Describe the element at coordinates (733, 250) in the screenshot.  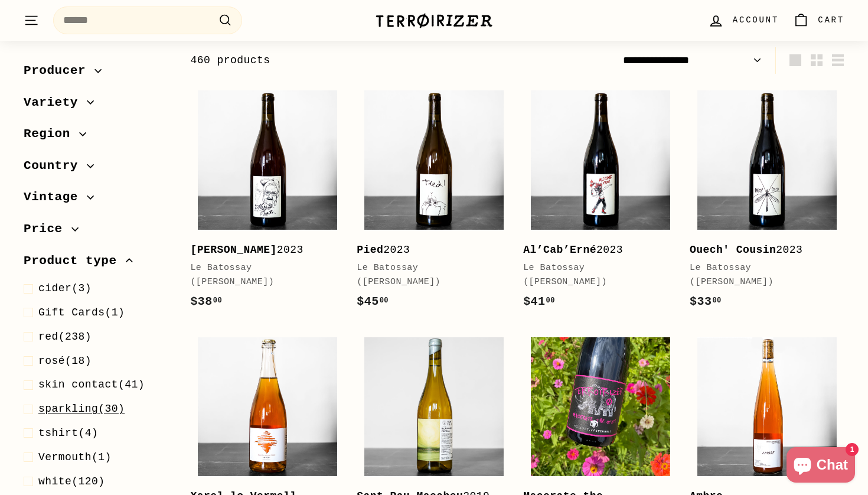
I see `b: Ouech' Cousin` at that location.